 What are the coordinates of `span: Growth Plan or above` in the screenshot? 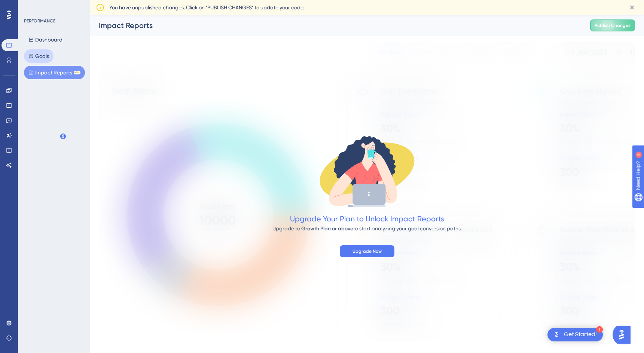 It's located at (327, 229).